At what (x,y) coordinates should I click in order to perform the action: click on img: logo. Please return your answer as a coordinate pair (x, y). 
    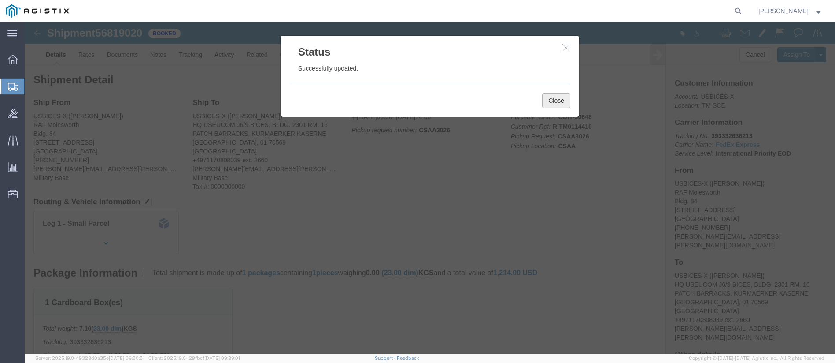
    Looking at the image, I should click on (37, 11).